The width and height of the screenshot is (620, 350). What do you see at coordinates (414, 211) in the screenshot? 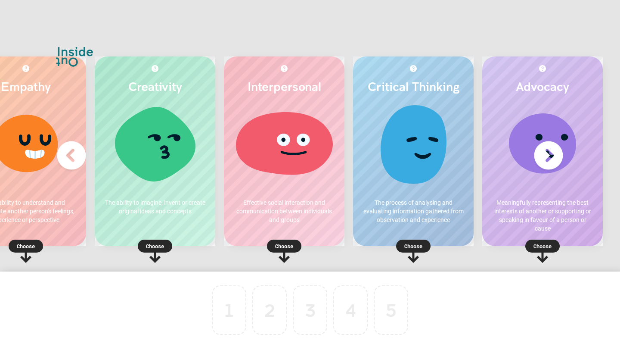
I see `p: The process of analysing and evaluating information gathered from observation and experience` at bounding box center [414, 211].